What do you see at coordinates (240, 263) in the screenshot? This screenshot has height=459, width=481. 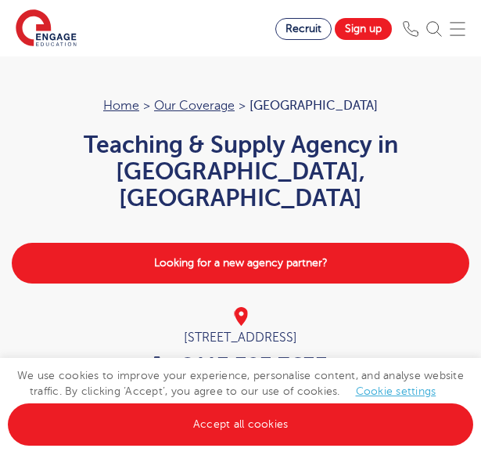 I see `a: Looking for a new agency partner?` at bounding box center [240, 263].